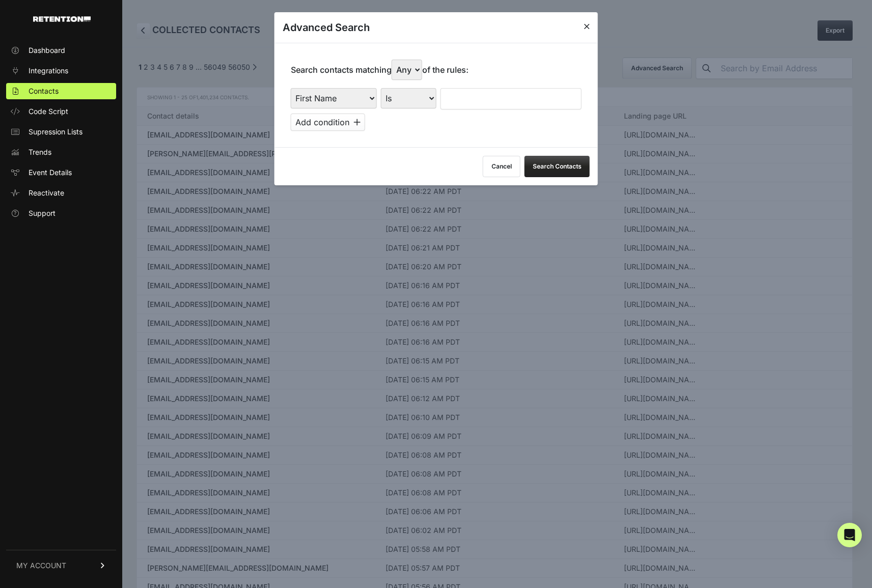 The height and width of the screenshot is (588, 872). Describe the element at coordinates (379, 69) in the screenshot. I see `p: Search contacts matching of the rules:` at that location.